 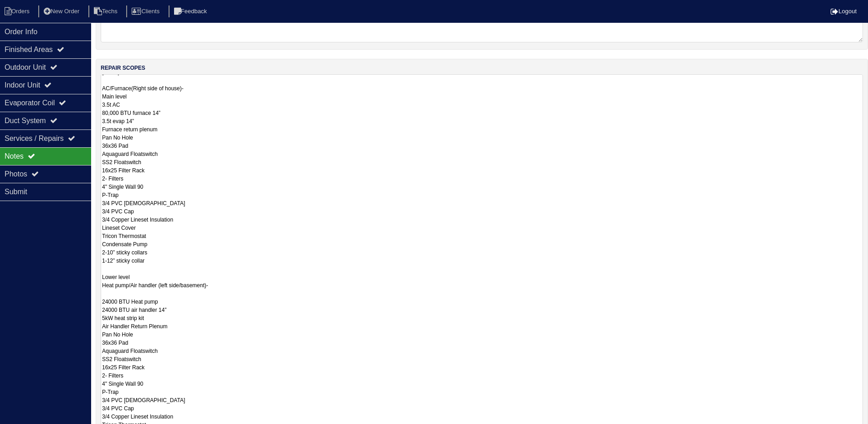 What do you see at coordinates (146, 11) in the screenshot?
I see `a: Clients` at bounding box center [146, 11].